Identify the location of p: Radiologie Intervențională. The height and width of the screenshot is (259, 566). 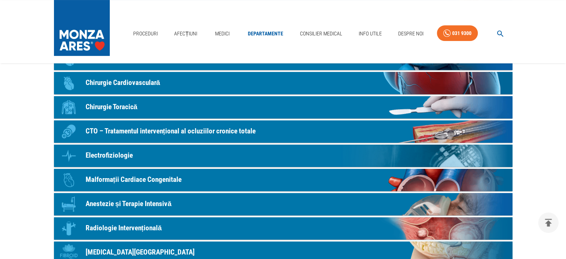
(123, 228).